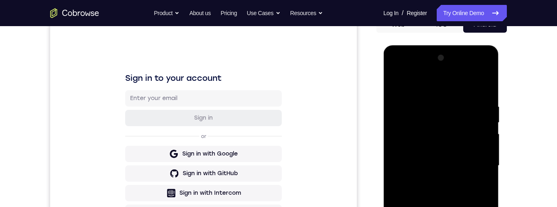 The width and height of the screenshot is (557, 207). What do you see at coordinates (417, 13) in the screenshot?
I see `a: Register` at bounding box center [417, 13].